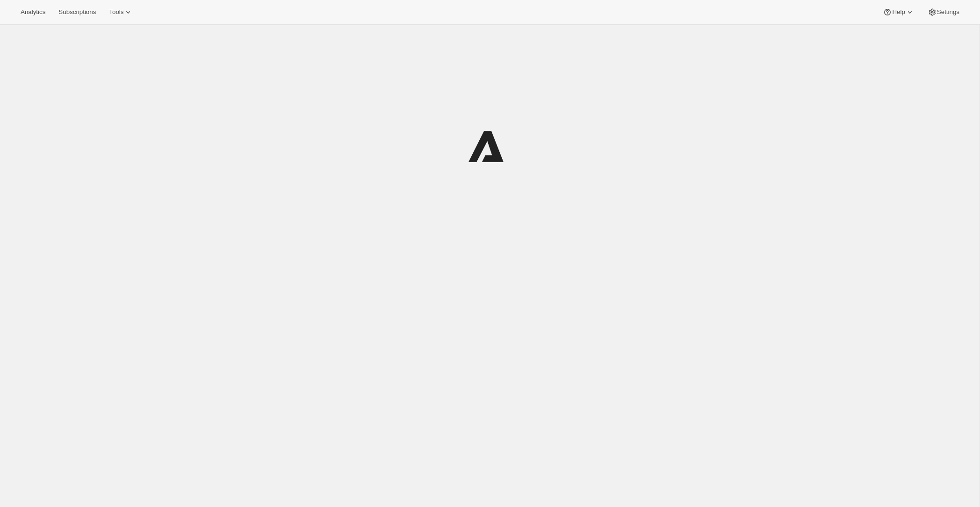 This screenshot has height=507, width=980. Describe the element at coordinates (898, 12) in the screenshot. I see `span: Help` at that location.